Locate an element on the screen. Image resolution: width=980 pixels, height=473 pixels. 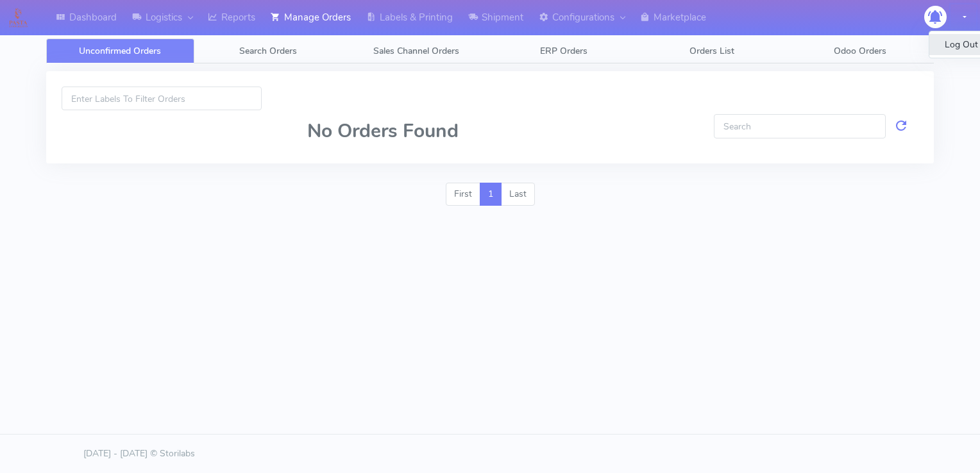
span: Unconfirmed Orders is located at coordinates (120, 50).